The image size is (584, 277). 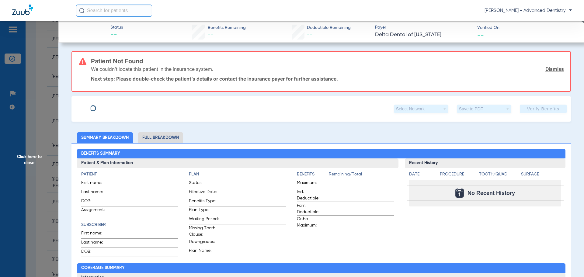 I want to click on h2: Benefits Summary, so click(x=321, y=154).